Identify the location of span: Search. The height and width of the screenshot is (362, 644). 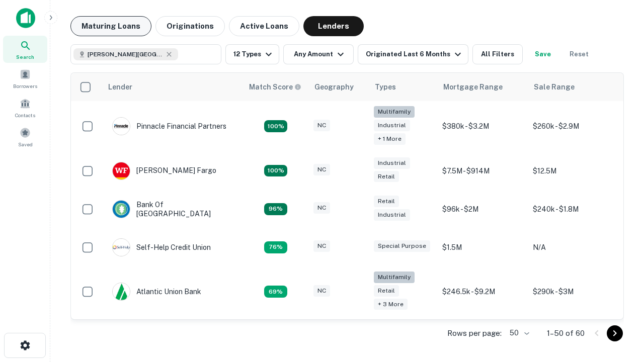
(25, 57).